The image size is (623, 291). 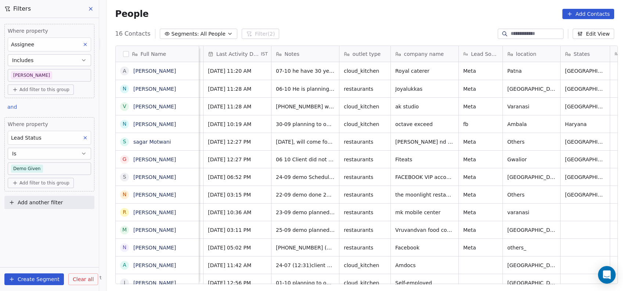 What do you see at coordinates (424, 230) in the screenshot?
I see `span: Vruvandvan food court .. Sankalp saffron sam's pizza` at bounding box center [424, 230].